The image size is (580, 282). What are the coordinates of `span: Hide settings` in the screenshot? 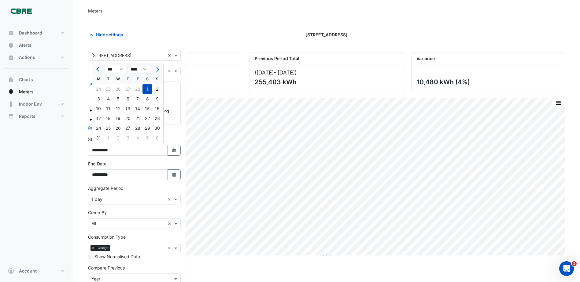 It's located at (109, 35).